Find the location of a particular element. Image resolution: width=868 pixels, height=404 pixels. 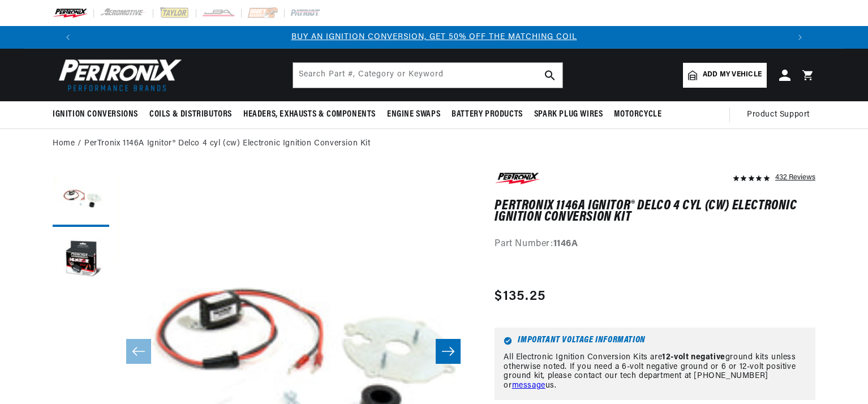

a: message is located at coordinates (528, 385).